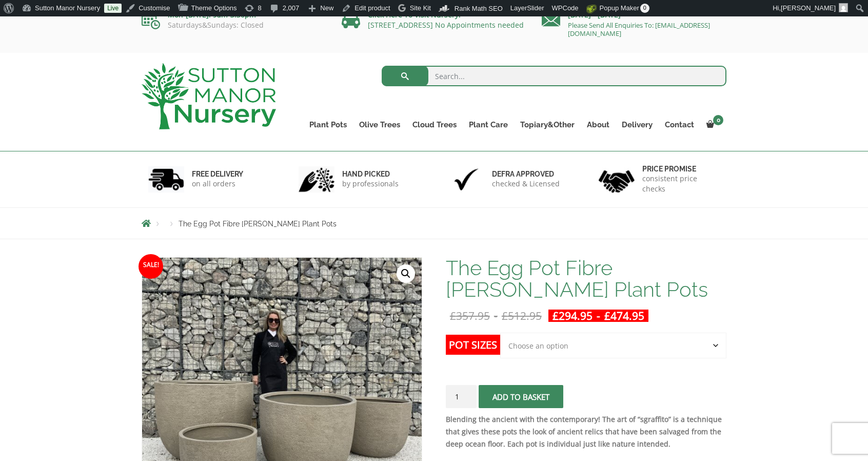 The height and width of the screenshot is (461, 868). Describe the element at coordinates (713, 125) in the screenshot. I see `a: 0` at that location.